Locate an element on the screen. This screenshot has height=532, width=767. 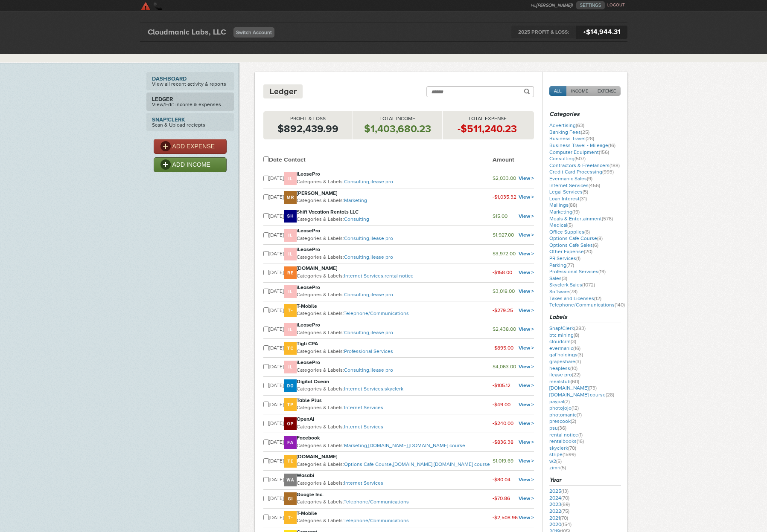
a: paypal is located at coordinates (560, 401).